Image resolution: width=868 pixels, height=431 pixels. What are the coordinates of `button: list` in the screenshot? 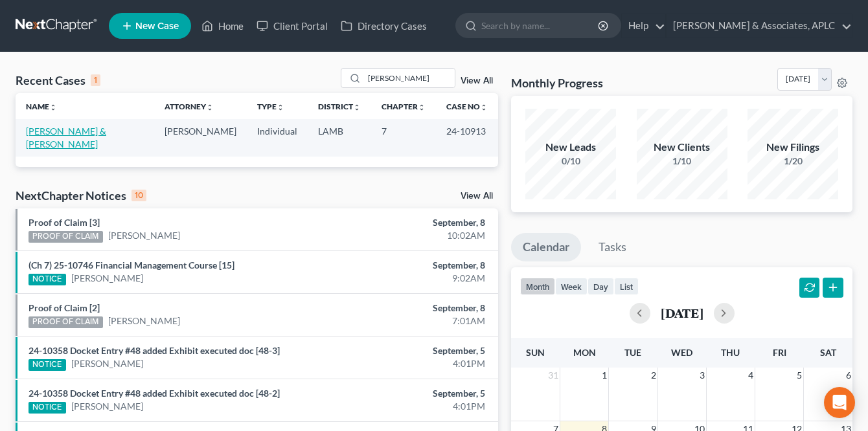 It's located at (626, 286).